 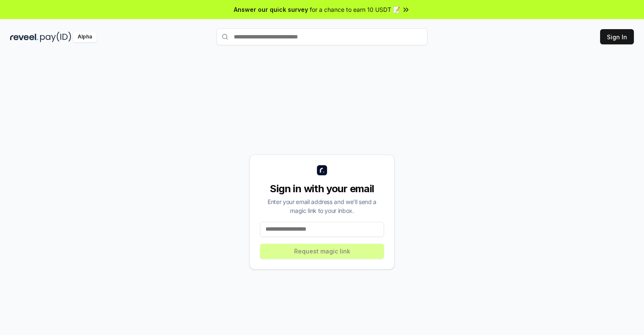 What do you see at coordinates (322, 170) in the screenshot?
I see `img: logo_small` at bounding box center [322, 170].